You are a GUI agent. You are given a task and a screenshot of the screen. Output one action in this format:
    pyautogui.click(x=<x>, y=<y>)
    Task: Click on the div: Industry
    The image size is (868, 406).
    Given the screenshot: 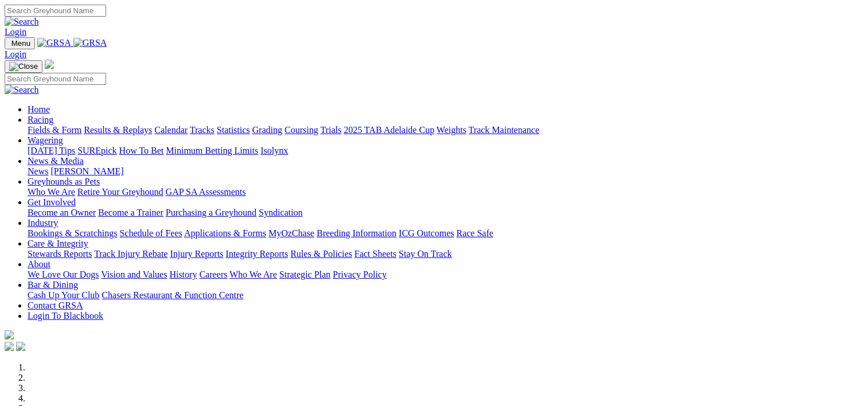 What is the action you would take?
    pyautogui.click(x=445, y=233)
    